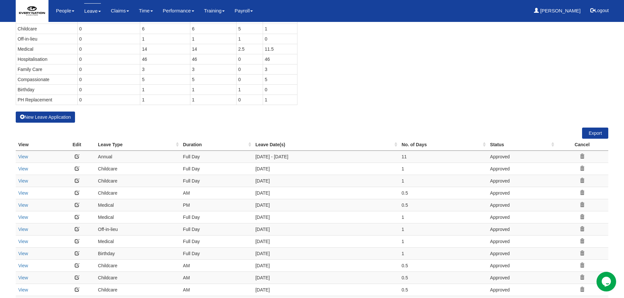 The width and height of the screenshot is (624, 298). I want to click on td: PH Replacement, so click(47, 100).